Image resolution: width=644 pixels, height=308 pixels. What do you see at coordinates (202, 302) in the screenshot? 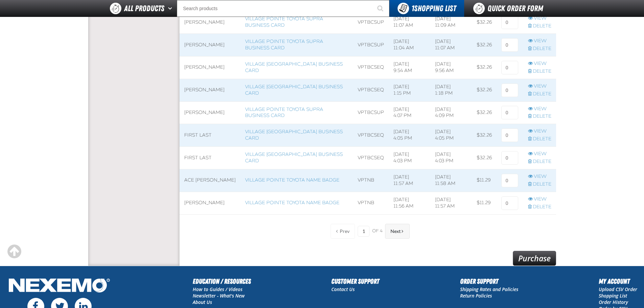
I see `a: About Us` at bounding box center [202, 302].